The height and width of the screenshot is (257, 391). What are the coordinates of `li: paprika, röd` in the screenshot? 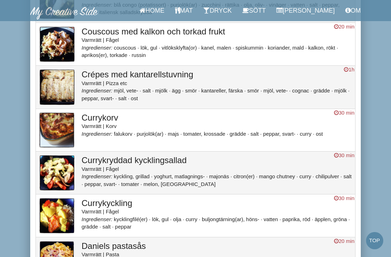 It's located at (298, 219).